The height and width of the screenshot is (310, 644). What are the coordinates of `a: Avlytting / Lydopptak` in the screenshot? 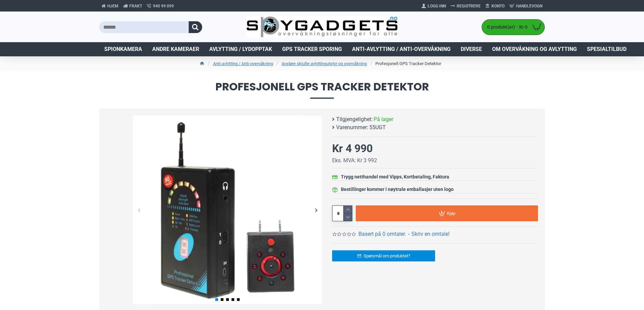 It's located at (241, 49).